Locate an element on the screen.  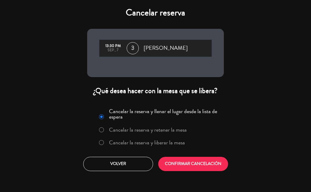
label: Cancelar la reserva y retener la mesa is located at coordinates (148, 130).